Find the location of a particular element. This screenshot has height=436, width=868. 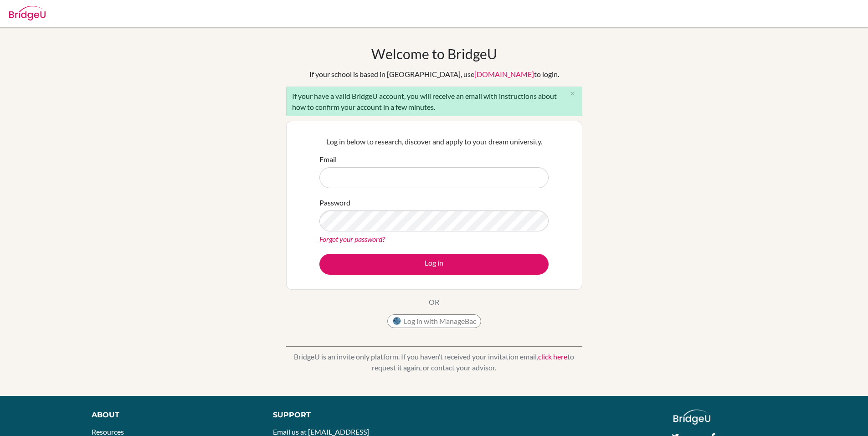

a: Forgot your password? is located at coordinates (352, 239).